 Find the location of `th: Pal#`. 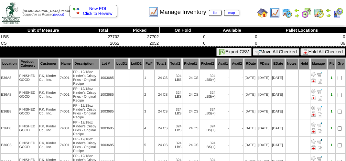

th: Pal# is located at coordinates (149, 64).